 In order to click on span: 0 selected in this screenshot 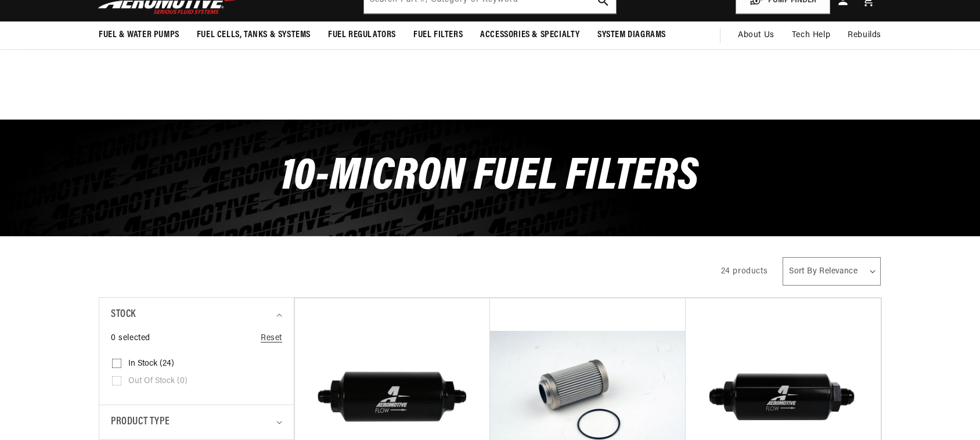, I will do `click(130, 339)`.